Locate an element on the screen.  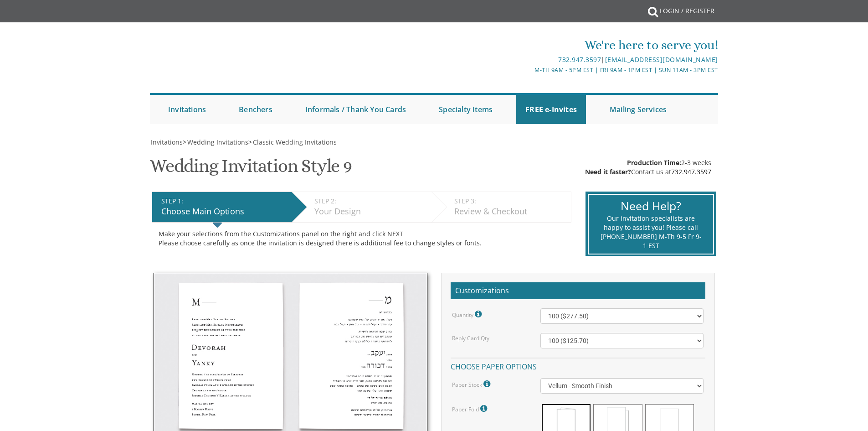
span: Wedding Invitations is located at coordinates (218, 142).